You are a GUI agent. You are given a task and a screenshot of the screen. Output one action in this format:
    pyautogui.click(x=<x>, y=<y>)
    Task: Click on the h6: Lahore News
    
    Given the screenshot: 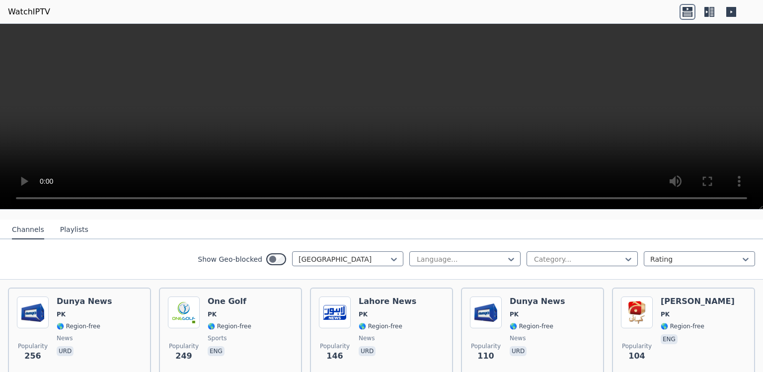 What is the action you would take?
    pyautogui.click(x=388, y=302)
    